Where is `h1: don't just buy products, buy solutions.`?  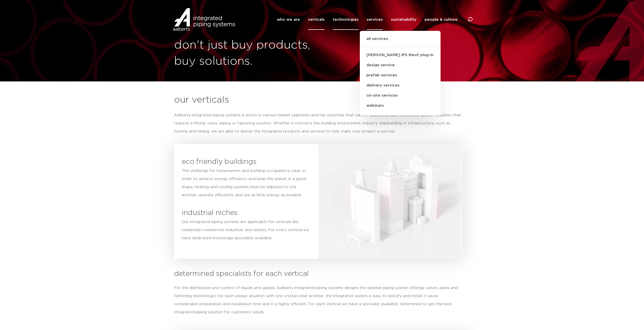
h1: don't just buy products, buy solutions. is located at coordinates (247, 54).